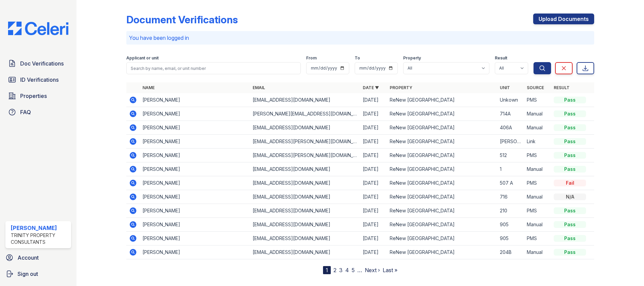 Image resolution: width=644 pixels, height=286 pixels. What do you see at coordinates (511, 114) in the screenshot?
I see `td: 714A` at bounding box center [511, 114].